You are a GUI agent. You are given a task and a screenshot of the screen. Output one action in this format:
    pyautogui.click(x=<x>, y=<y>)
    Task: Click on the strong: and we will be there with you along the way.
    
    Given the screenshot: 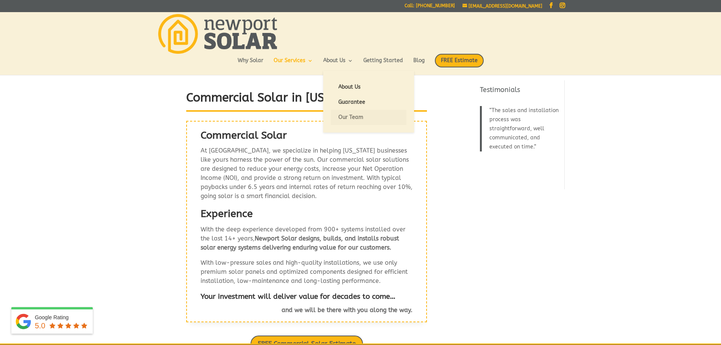 What is the action you would take?
    pyautogui.click(x=347, y=310)
    